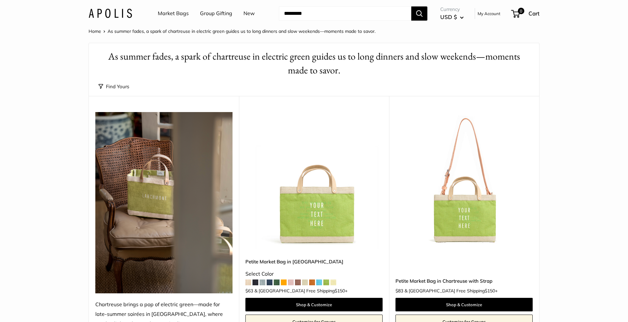  Describe the element at coordinates (534, 13) in the screenshot. I see `span: Cart` at that location.